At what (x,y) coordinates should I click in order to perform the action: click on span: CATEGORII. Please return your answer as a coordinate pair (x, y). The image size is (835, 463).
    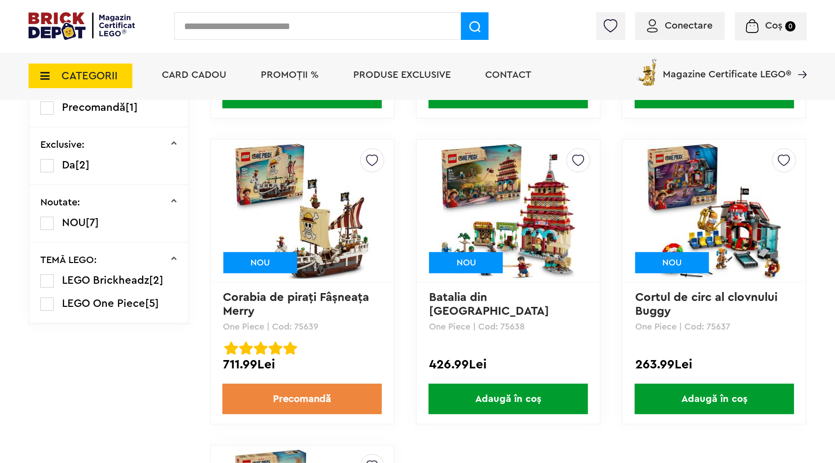
    Looking at the image, I should click on (90, 76).